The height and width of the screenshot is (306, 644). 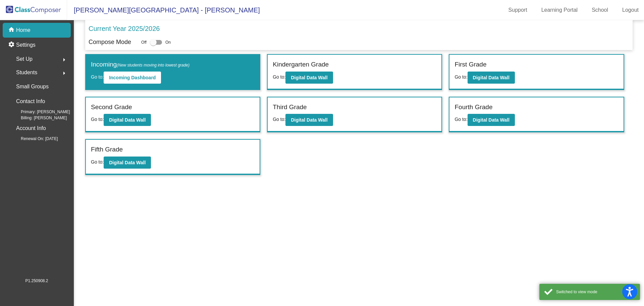 I want to click on p: Compose Mode, so click(x=110, y=42).